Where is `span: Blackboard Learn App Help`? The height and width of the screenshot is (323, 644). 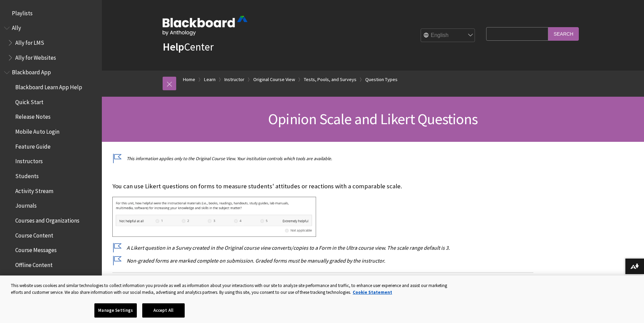
span: Blackboard Learn App Help is located at coordinates (48, 86).